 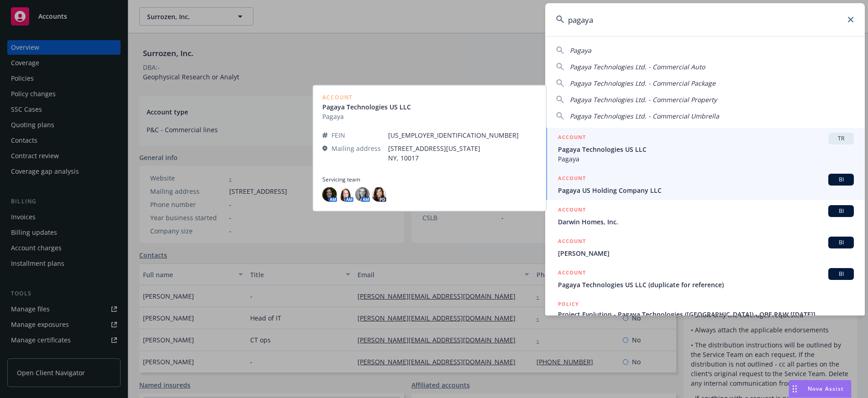 I want to click on button: Nova Assist, so click(x=820, y=389).